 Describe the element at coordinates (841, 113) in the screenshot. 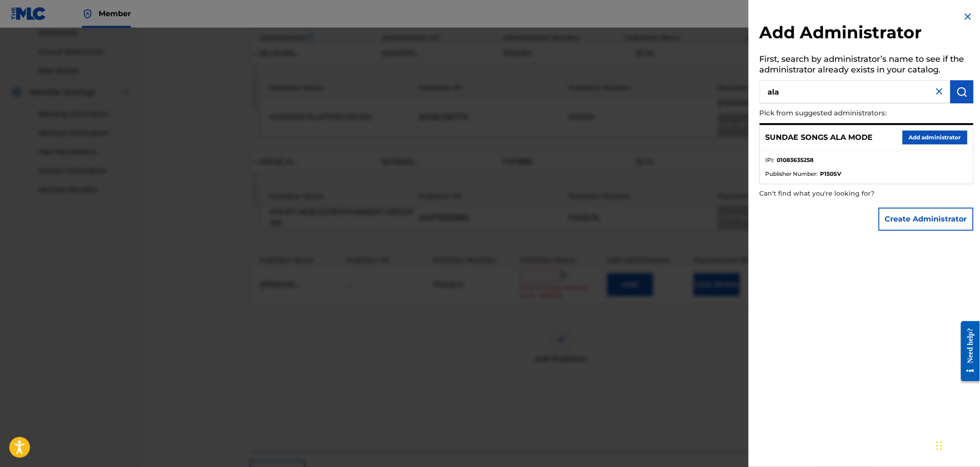

I see `p: Pick from suggested administrators:` at that location.